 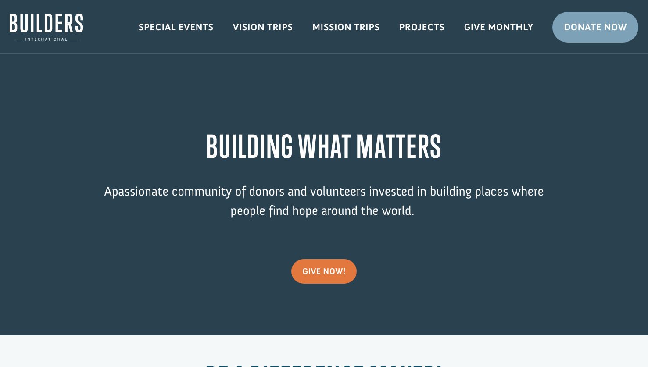 What do you see at coordinates (324, 148) in the screenshot?
I see `h1: BUILDING WHAT MATTERS` at bounding box center [324, 148].